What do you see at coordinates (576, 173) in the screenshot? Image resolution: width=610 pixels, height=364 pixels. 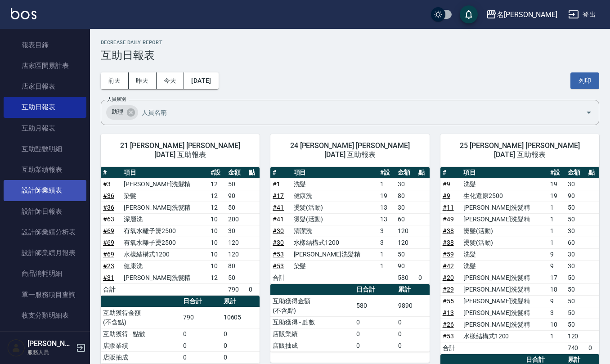 I see `th: 金額` at bounding box center [576, 173].